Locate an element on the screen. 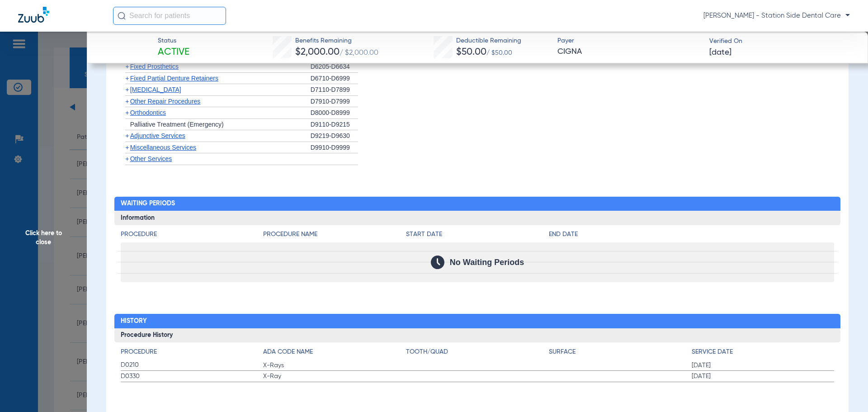  span: X-Rays is located at coordinates (335, 366).